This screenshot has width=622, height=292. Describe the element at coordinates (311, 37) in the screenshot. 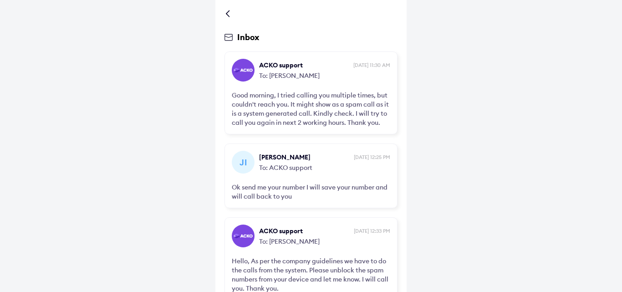

I see `div: Inbox` at that location.